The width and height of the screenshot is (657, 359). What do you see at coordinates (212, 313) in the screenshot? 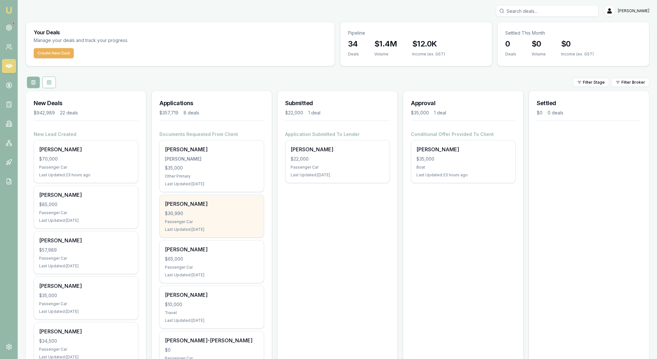
I see `div: Travel` at bounding box center [212, 313].